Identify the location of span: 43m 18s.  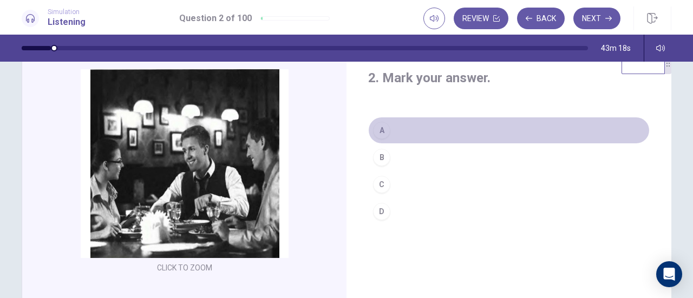
(616, 48).